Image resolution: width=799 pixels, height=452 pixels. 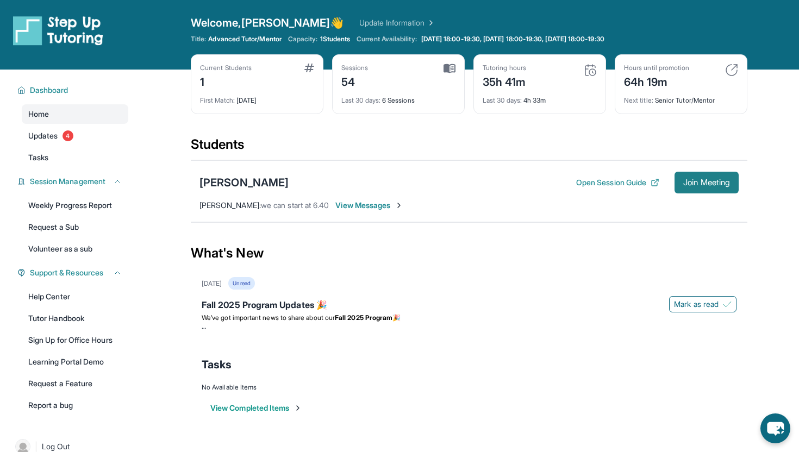 What do you see at coordinates (75, 297) in the screenshot?
I see `a: Help Center` at bounding box center [75, 297].